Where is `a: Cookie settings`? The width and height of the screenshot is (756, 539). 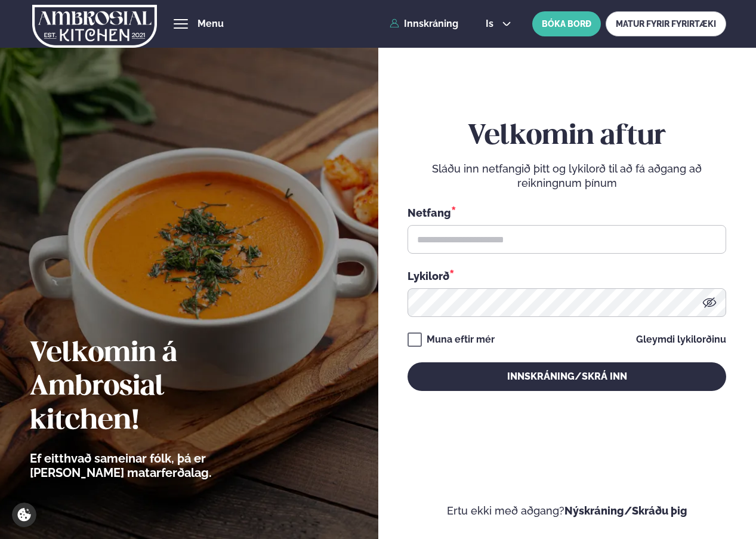
a: Cookie settings is located at coordinates (24, 514).